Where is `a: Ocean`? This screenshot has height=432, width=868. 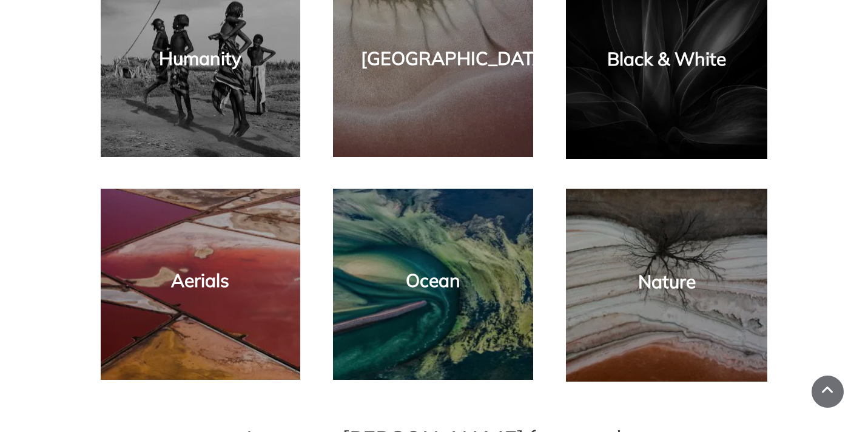 a: Ocean is located at coordinates (434, 280).